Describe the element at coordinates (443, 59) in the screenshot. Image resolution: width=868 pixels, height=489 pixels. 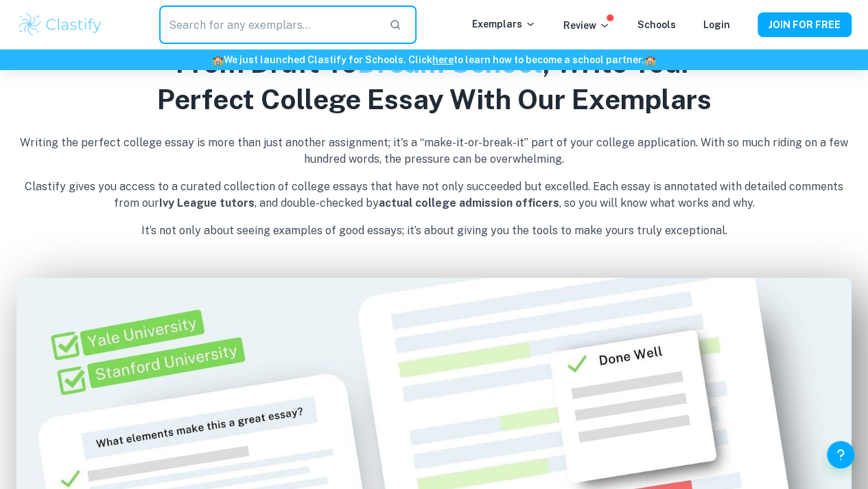
I see `a: here` at that location.